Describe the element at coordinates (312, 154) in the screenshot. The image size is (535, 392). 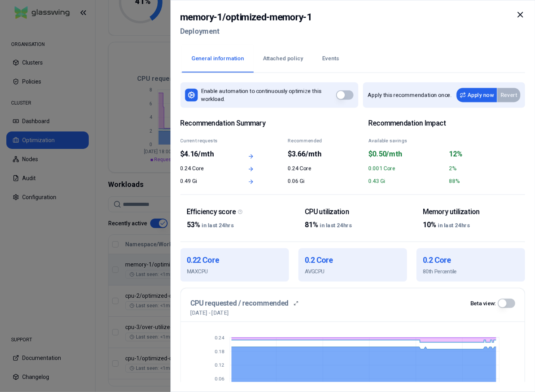
I see `div: $3.66/mth` at that location.